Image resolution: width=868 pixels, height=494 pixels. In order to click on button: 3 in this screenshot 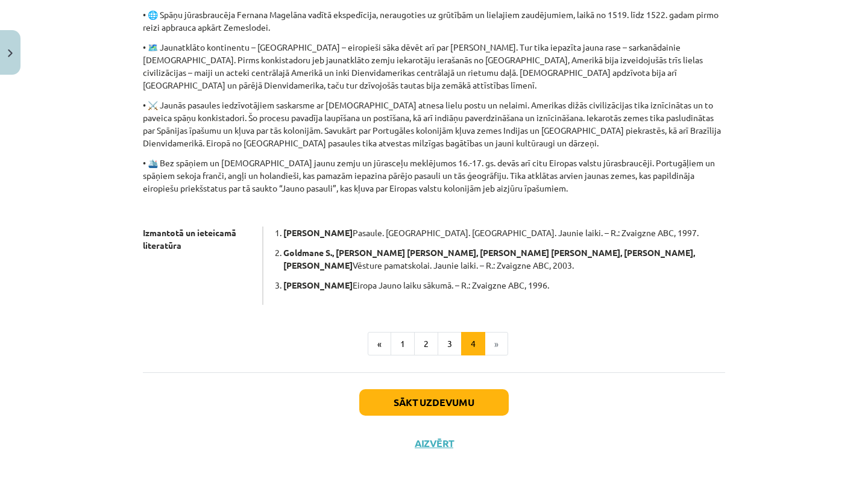, I will do `click(449, 344)`.